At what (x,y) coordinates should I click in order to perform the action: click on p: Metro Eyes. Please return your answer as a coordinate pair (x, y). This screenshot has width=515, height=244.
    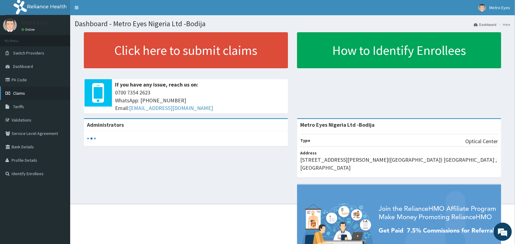
    Looking at the image, I should click on (34, 23).